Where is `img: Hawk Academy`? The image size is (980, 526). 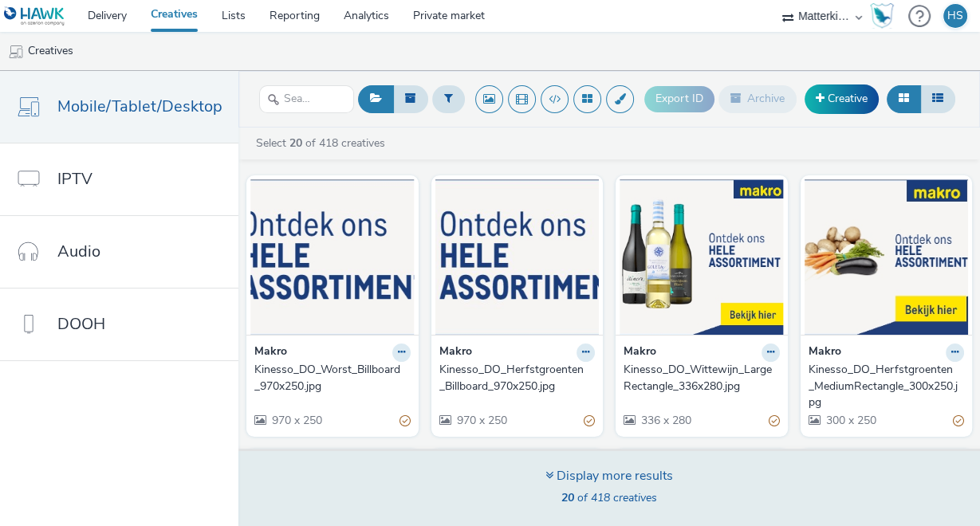 img: Hawk Academy is located at coordinates (882, 16).